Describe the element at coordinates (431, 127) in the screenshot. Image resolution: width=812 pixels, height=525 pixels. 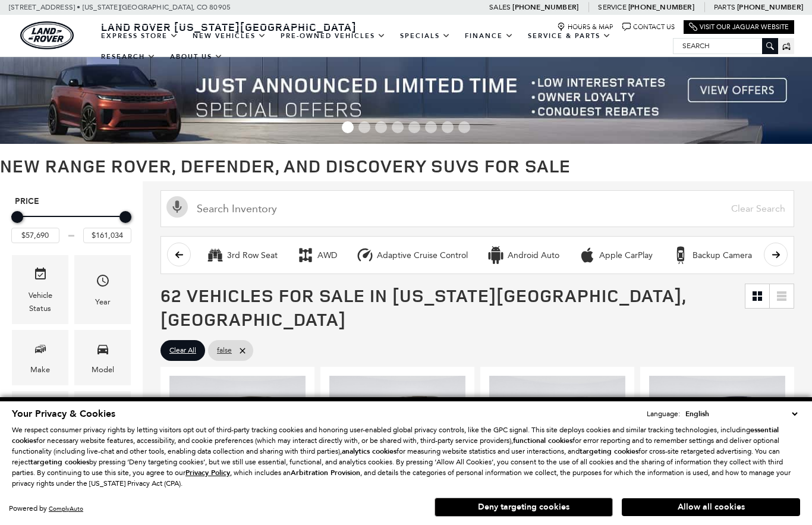
I see `span: Go to slide 6` at that location.